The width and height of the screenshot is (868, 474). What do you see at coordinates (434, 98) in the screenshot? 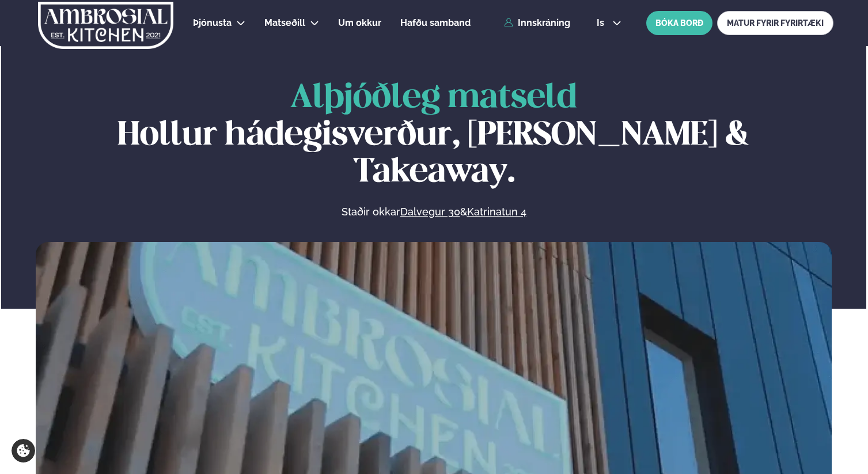
I see `span: Alþjóðleg matseld` at bounding box center [434, 98].